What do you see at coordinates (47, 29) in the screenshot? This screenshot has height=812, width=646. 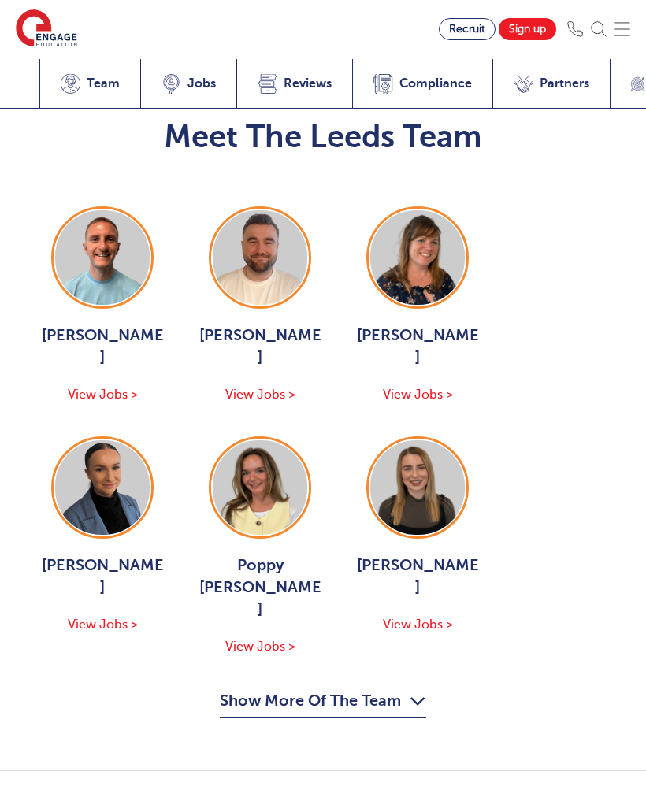 I see `img: Engage Education` at bounding box center [47, 29].